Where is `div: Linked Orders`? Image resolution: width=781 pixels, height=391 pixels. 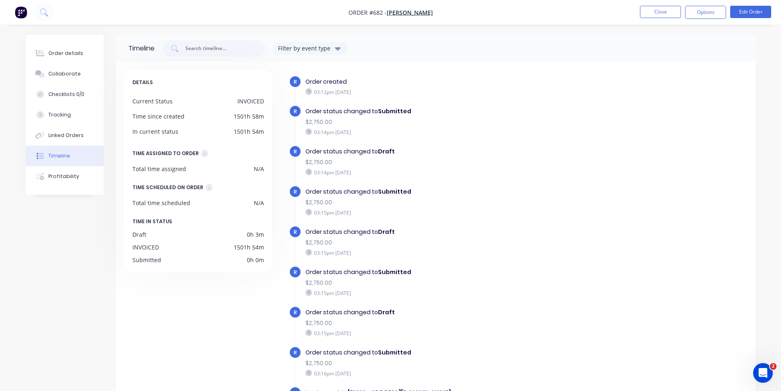
div: Linked Orders is located at coordinates (66, 135).